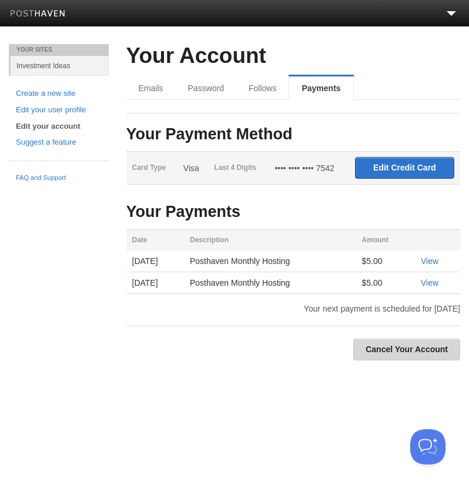 The width and height of the screenshot is (469, 488). Describe the element at coordinates (262, 88) in the screenshot. I see `a: Follows` at that location.